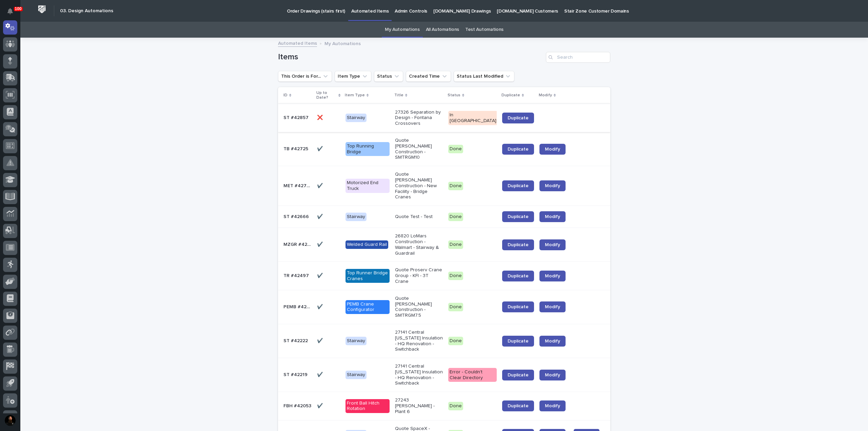 This screenshot has width=868, height=431. I want to click on p: ST #42857, so click(296, 117).